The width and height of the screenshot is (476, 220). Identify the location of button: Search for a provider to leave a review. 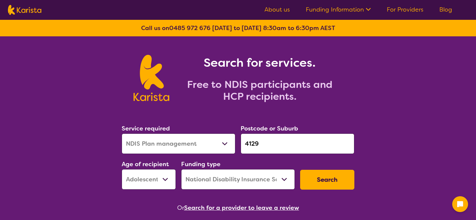
(241, 208).